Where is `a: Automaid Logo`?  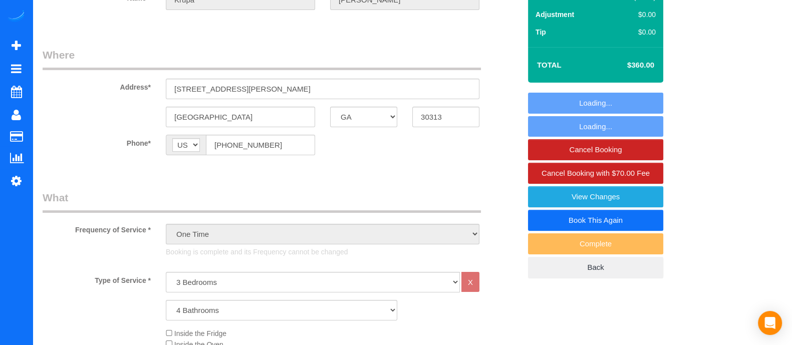
a: Automaid Logo is located at coordinates (16, 17).